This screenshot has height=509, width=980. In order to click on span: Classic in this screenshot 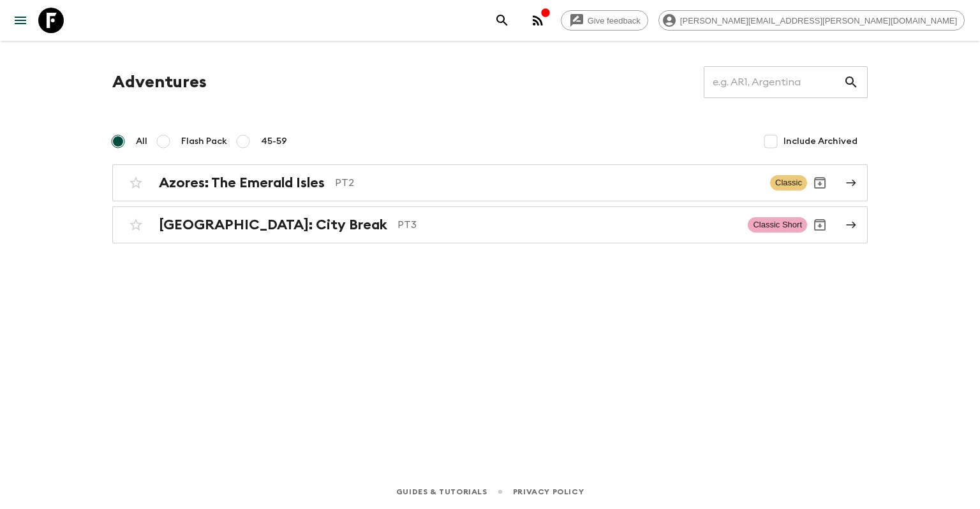, I will do `click(788, 183)`.